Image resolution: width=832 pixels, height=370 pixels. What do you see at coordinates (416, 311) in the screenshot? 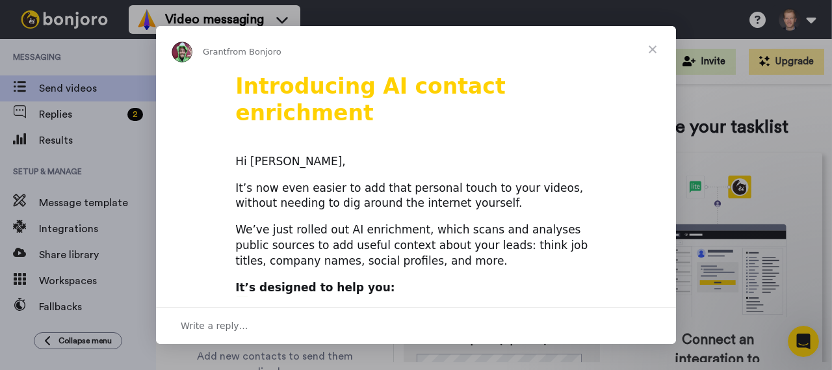
I see `div: ✅ Create more relevant, engaging videos ✅ Save time researching new leads ✅ Increase response rat...` at bounding box center [416, 311].